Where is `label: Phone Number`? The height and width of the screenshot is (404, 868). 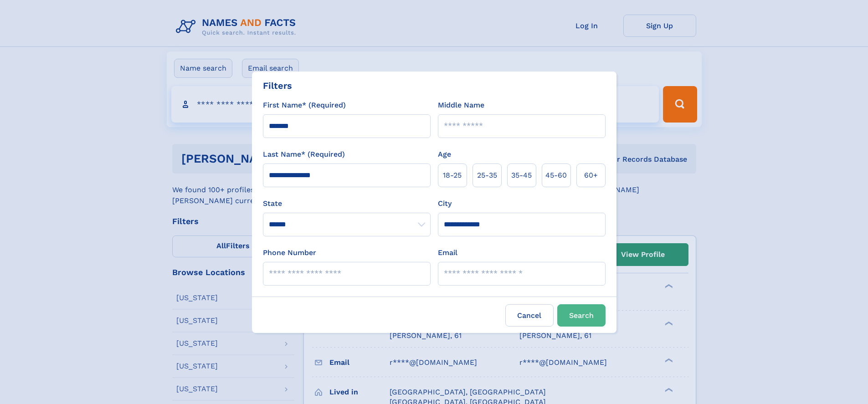 label: Phone Number is located at coordinates (290, 253).